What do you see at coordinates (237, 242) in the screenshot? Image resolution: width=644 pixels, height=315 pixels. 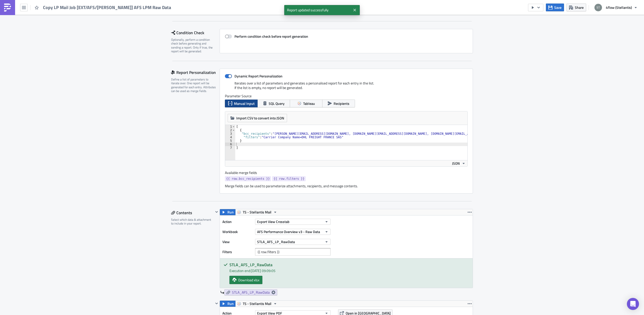 I see `label: View` at bounding box center [237, 242].